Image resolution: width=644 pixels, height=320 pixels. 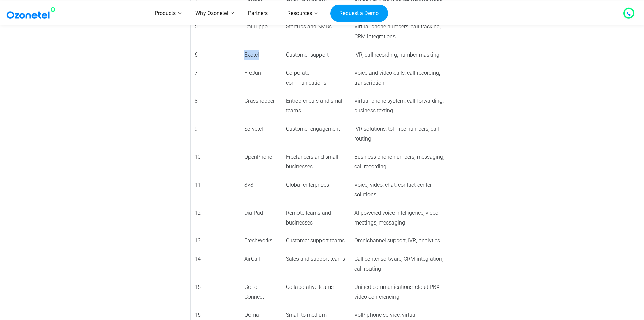 I want to click on td: Sales and support teams, so click(x=316, y=264).